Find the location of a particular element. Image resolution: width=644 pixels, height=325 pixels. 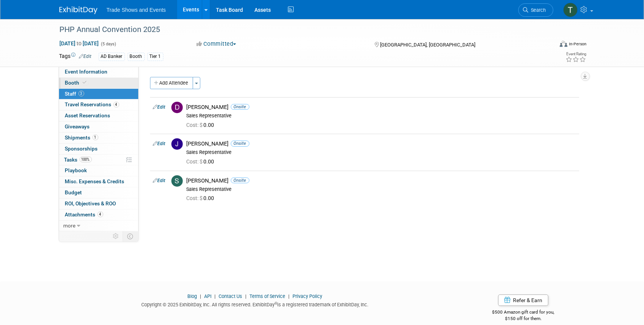

a: Event Information is located at coordinates (99, 72).